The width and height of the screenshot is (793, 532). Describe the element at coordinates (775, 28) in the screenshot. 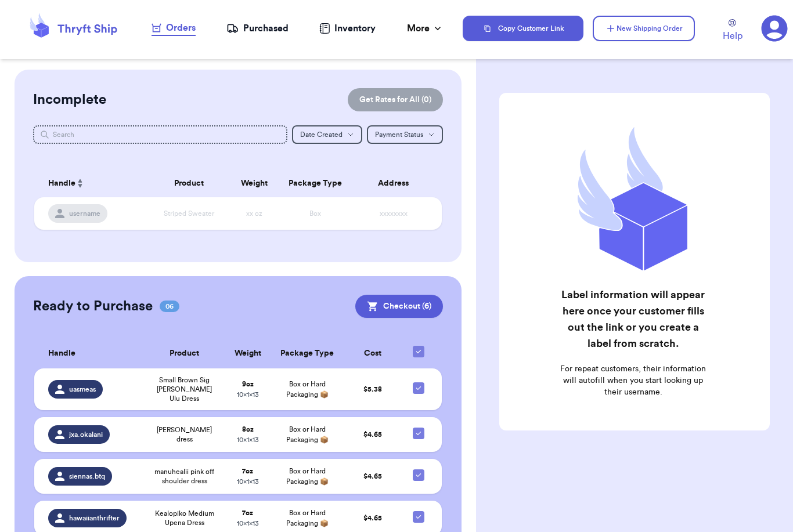

I see `a: 1` at that location.